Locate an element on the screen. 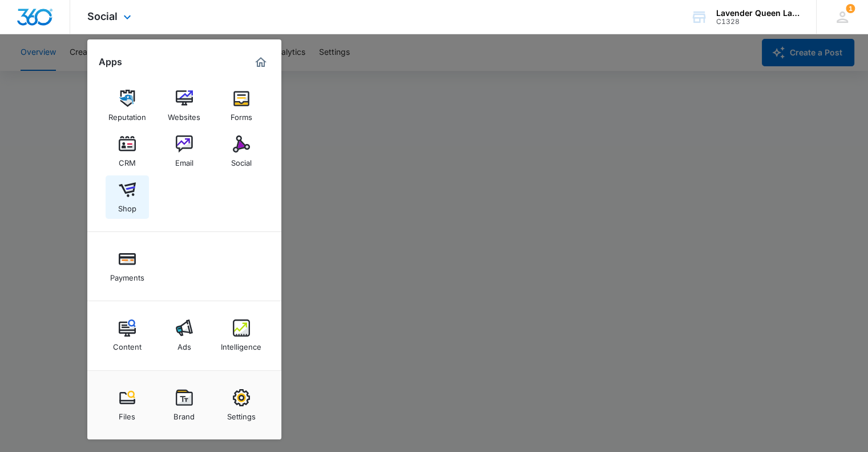 The image size is (868, 452). a: Payments is located at coordinates (127, 266).